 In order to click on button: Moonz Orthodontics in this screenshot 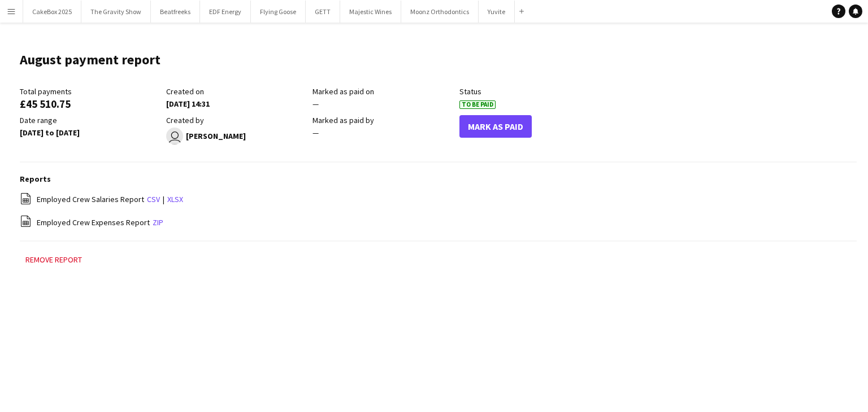, I will do `click(440, 11)`.